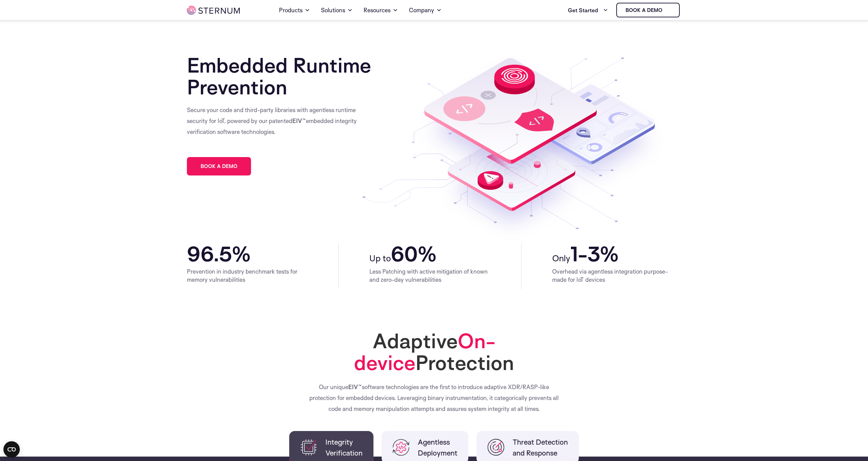  What do you see at coordinates (11, 450) in the screenshot?
I see `button: Open CMP widget` at bounding box center [11, 450].